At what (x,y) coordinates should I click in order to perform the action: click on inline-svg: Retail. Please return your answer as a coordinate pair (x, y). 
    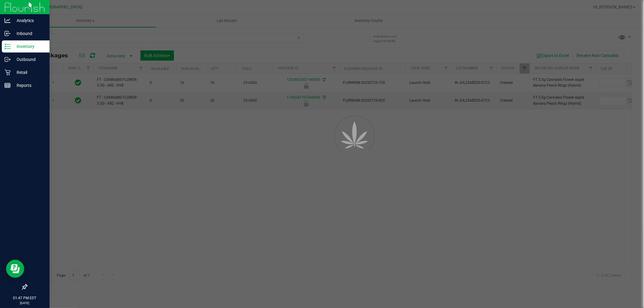
    Looking at the image, I should click on (7, 73).